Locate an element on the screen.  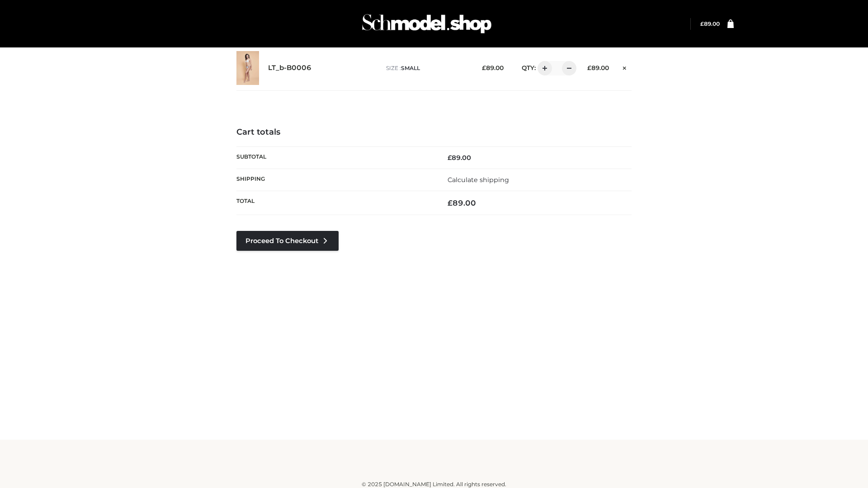
th: Shipping is located at coordinates (335, 179).